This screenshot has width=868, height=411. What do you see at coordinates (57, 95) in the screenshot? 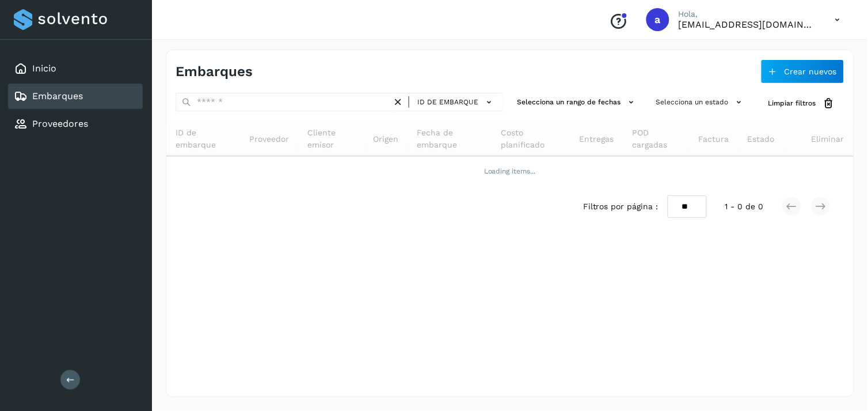
I see `a: Embarques` at bounding box center [57, 95].